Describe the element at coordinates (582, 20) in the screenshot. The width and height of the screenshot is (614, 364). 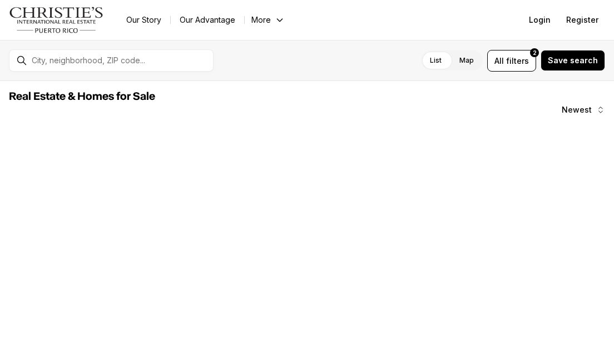
I see `span: Register` at that location.